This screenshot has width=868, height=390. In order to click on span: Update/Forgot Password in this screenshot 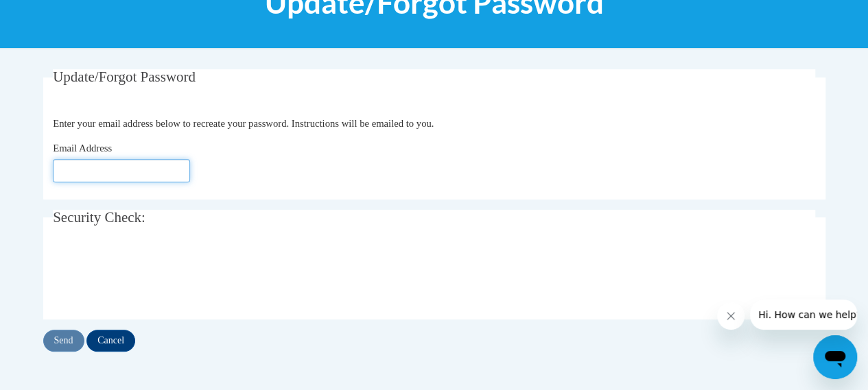, I will do `click(124, 76)`.